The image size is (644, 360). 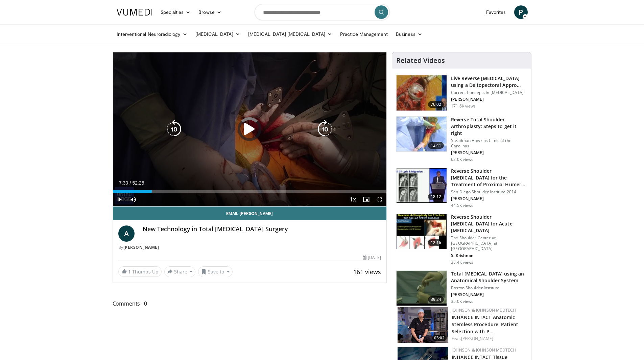 I want to click on span: 12:41, so click(x=436, y=145).